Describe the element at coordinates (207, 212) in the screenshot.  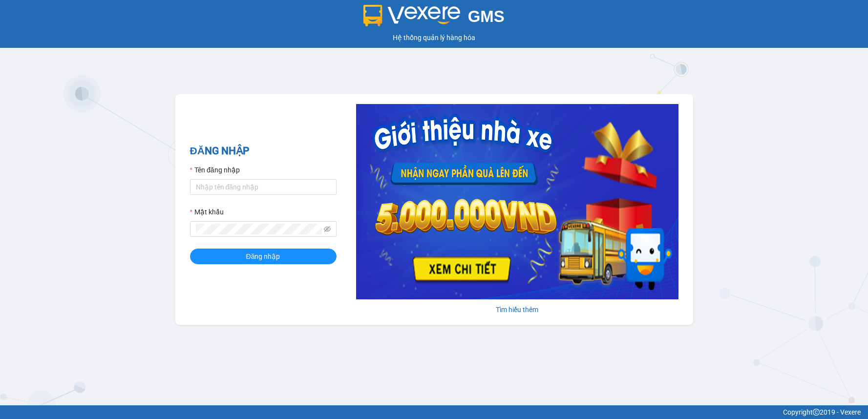
I see `label: Mật khẩu` at that location.